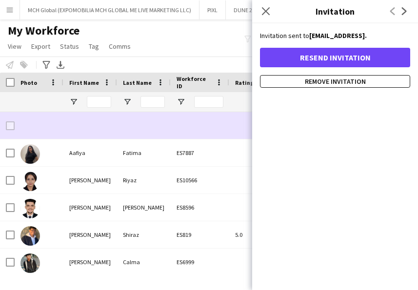  Describe the element at coordinates (15, 46) in the screenshot. I see `span: View` at that location.